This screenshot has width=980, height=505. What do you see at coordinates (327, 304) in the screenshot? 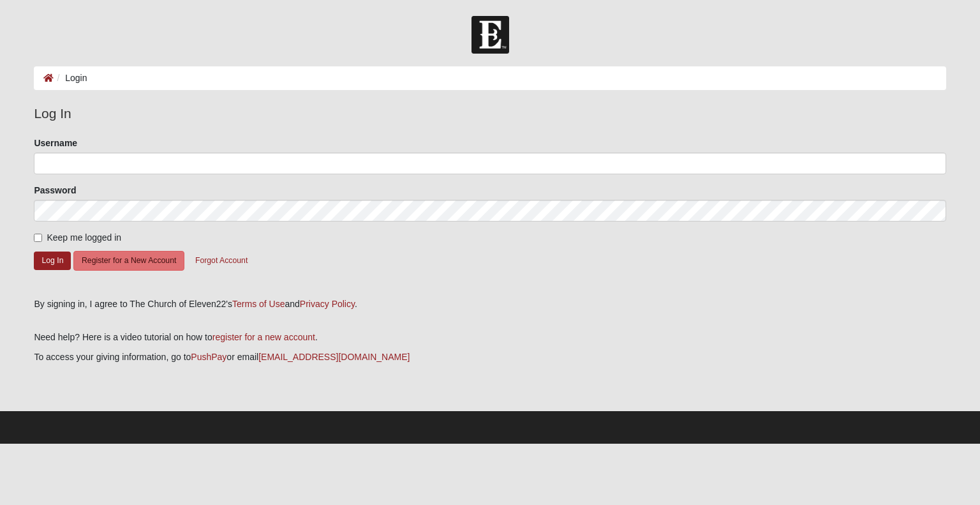
I see `a: Privacy Policy` at bounding box center [327, 304].